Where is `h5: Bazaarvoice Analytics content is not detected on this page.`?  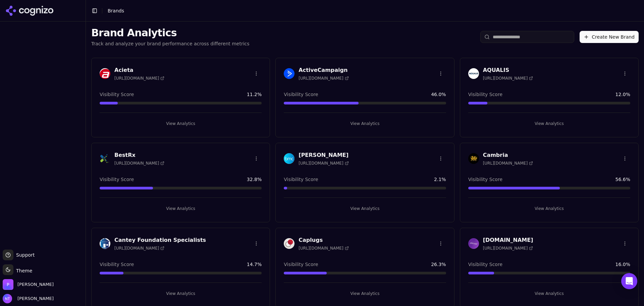
h5: Bazaarvoice Analytics content is not detected on this page. is located at coordinates (50, 21).